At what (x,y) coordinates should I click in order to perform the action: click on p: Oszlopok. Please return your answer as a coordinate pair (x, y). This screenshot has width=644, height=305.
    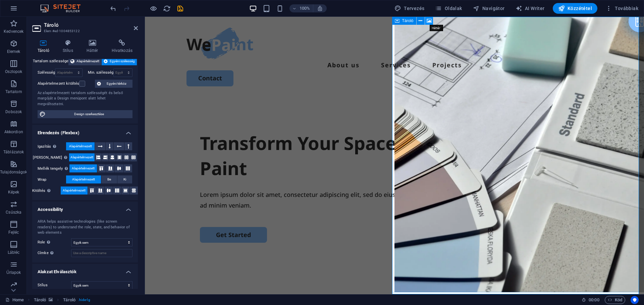
    Looking at the image, I should click on (13, 71).